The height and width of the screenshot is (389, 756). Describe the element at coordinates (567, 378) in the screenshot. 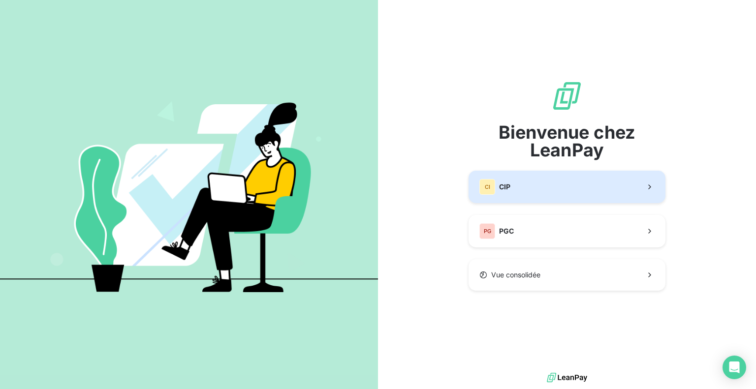

I see `img: logo` at that location.